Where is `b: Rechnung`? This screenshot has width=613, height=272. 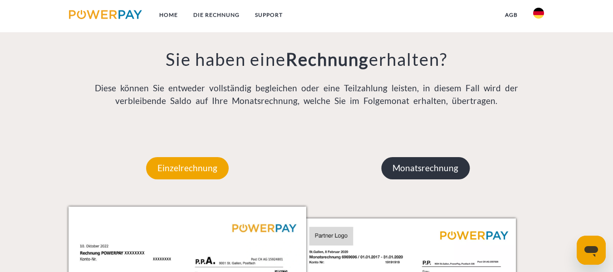
b: Rechnung is located at coordinates (327, 59).